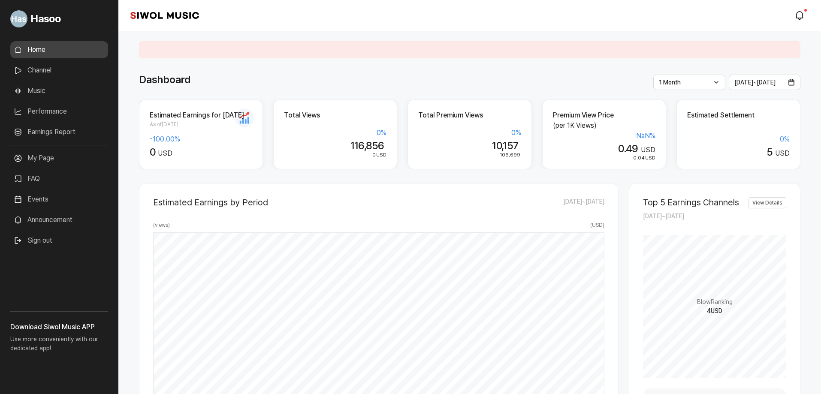  Describe the element at coordinates (505, 145) in the screenshot. I see `span: 10,157` at that location.